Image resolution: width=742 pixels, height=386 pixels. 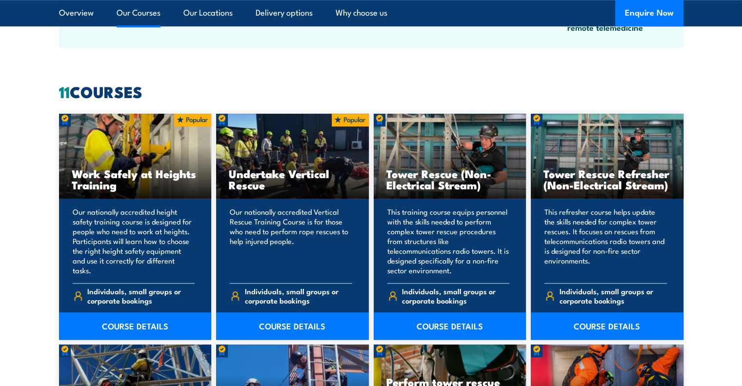 What do you see at coordinates (607, 179) in the screenshot?
I see `h3: Tower Rescue Refresher (Non-Electrical Stream)` at bounding box center [607, 179].